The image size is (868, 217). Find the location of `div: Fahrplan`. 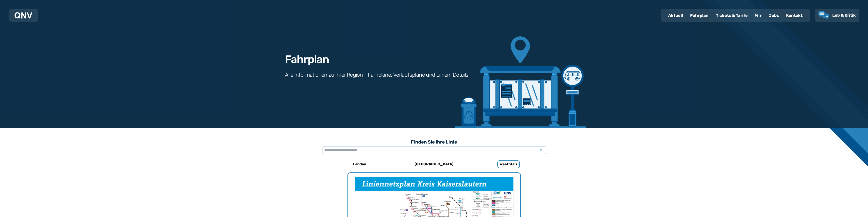

div: Fahrplan is located at coordinates (699, 15).